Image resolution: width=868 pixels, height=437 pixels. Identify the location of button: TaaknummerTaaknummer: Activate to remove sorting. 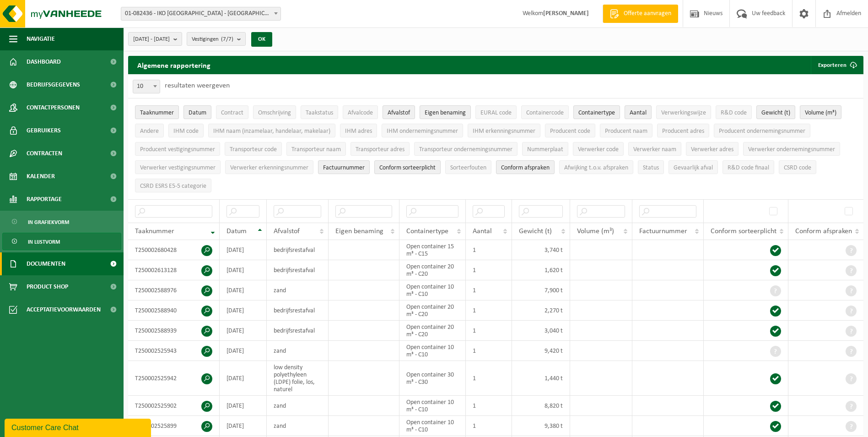
(157, 112).